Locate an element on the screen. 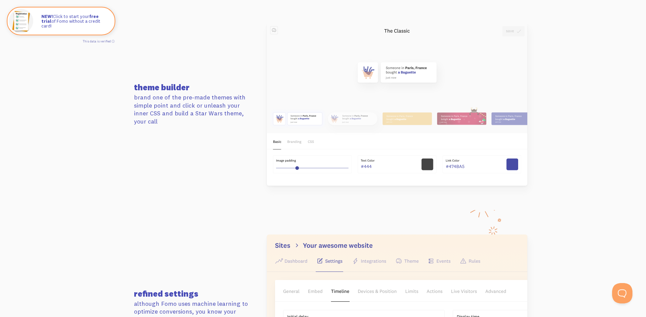 This screenshot has height=317, width=646. p: Click to start your of Fomo without a credit card! is located at coordinates (75, 21).